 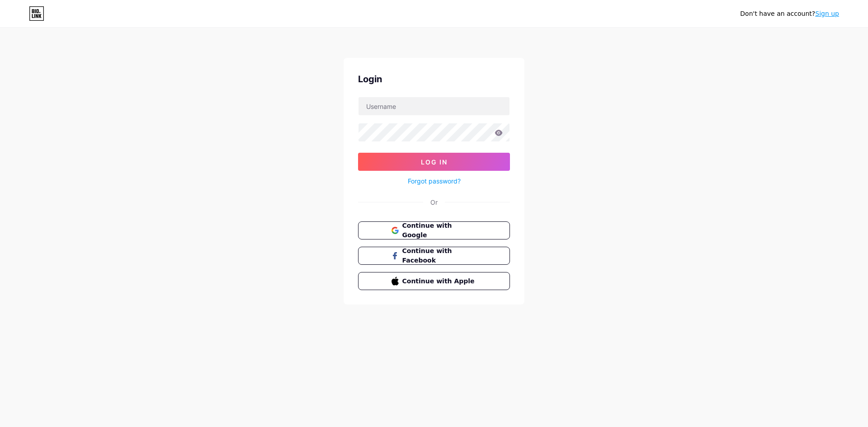 I want to click on a: Continue with Facebook, so click(x=434, y=256).